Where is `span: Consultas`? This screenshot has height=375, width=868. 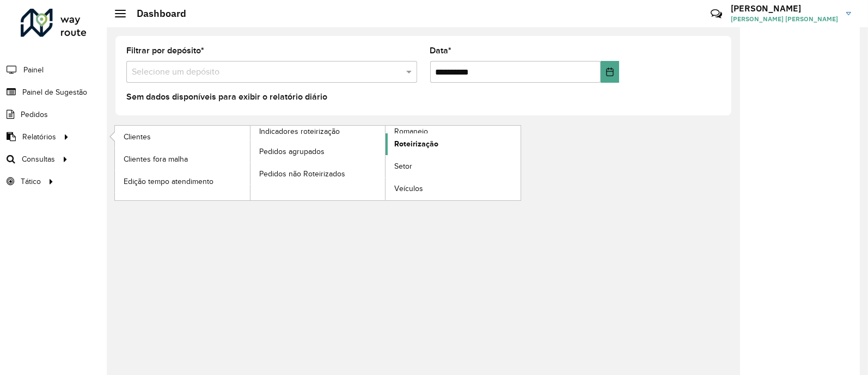 span: Consultas is located at coordinates (38, 159).